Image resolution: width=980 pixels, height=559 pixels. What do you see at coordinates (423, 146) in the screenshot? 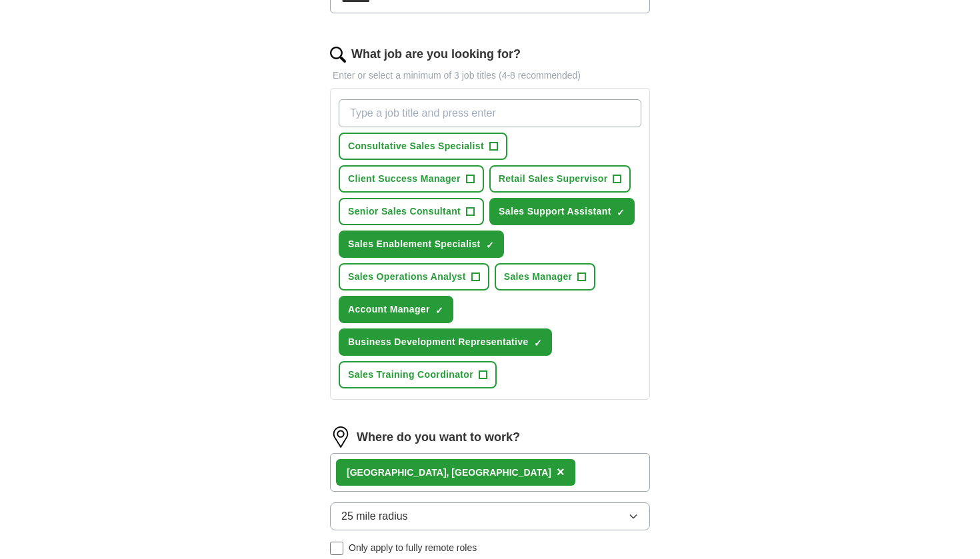
I see `button: Consultative Sales Specialist` at bounding box center [423, 146].